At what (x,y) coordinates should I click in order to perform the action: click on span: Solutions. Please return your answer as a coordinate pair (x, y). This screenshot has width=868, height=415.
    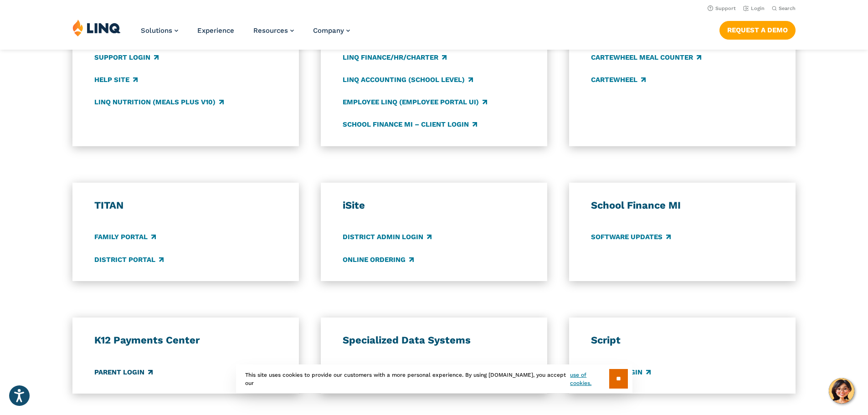
    Looking at the image, I should click on (156, 30).